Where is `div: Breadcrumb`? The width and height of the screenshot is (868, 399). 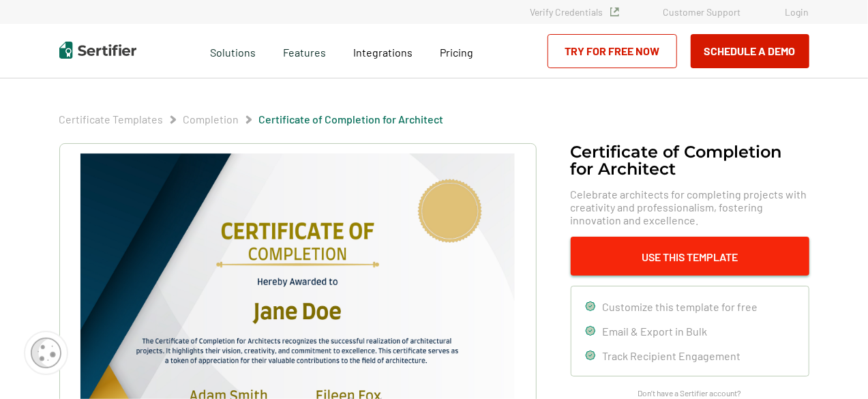 div: Breadcrumb is located at coordinates (252, 120).